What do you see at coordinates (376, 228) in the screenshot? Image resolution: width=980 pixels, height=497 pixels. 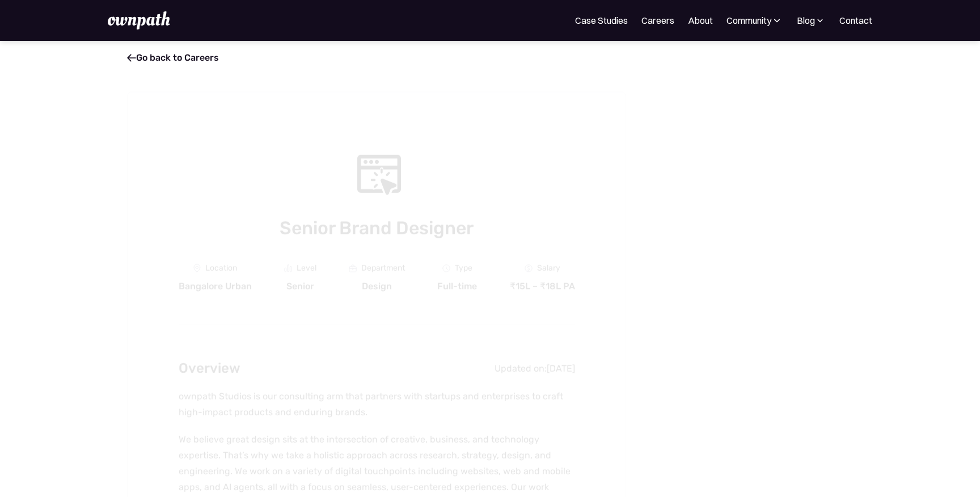 I see `h1: Senior Brand Designer` at bounding box center [376, 228].